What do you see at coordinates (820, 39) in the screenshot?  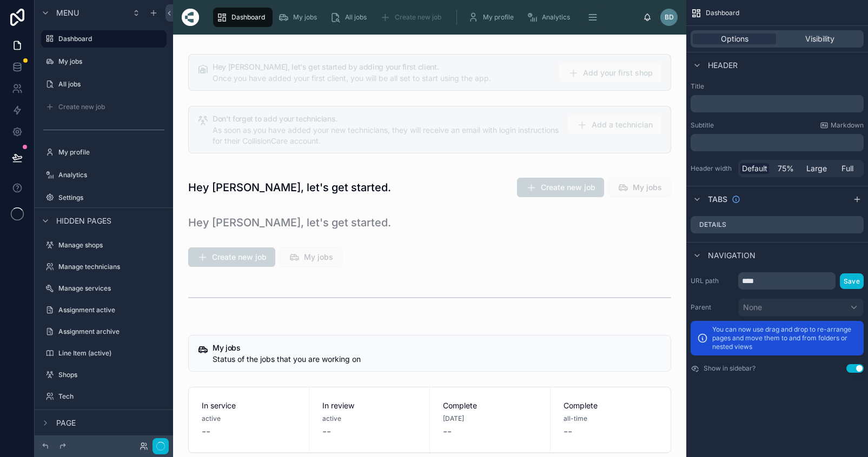 I see `span: Visibility` at bounding box center [820, 39].